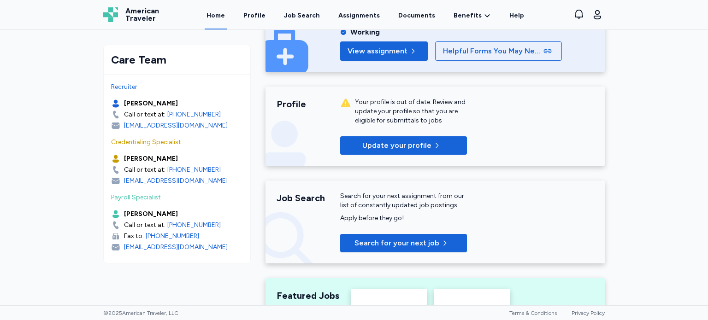 The image size is (708, 320). What do you see at coordinates (533, 313) in the screenshot?
I see `a: Terms & Conditions` at bounding box center [533, 313].